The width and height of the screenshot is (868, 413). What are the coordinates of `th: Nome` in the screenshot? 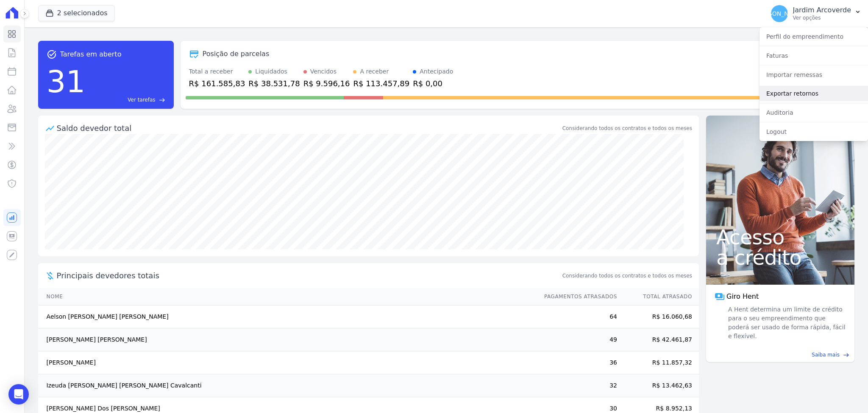 It's located at (287, 296).